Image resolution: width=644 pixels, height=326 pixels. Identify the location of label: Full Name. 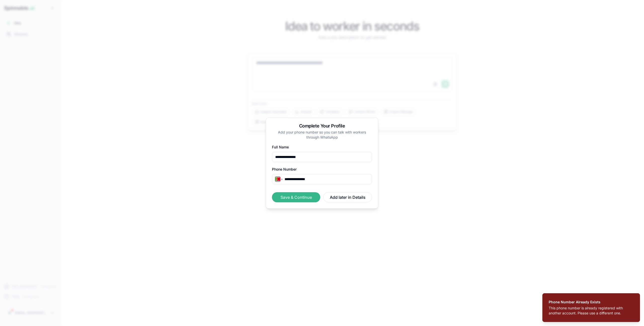
(281, 147).